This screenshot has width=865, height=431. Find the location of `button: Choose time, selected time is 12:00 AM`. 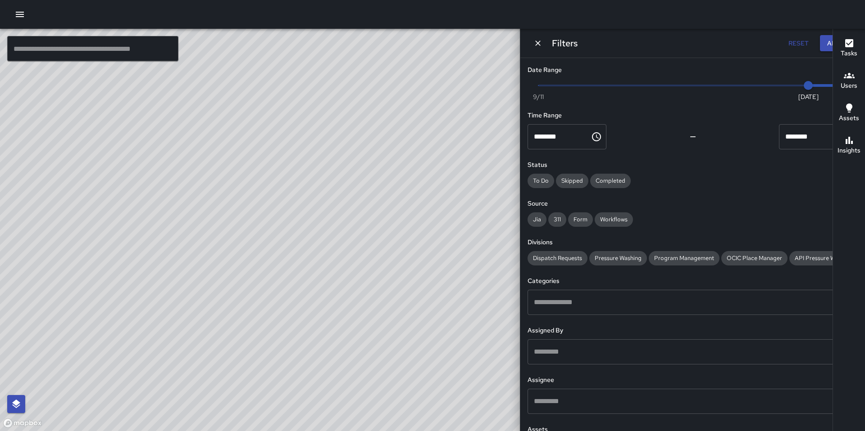

button: Choose time, selected time is 12:00 AM is located at coordinates (596, 137).